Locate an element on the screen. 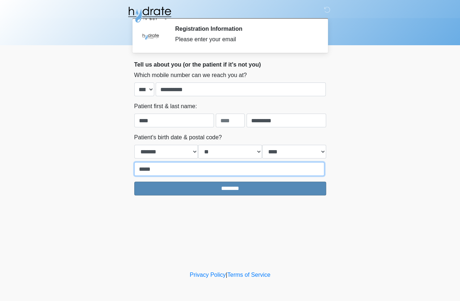 The width and height of the screenshot is (460, 301). label: Patient first & last name: is located at coordinates (165, 106).